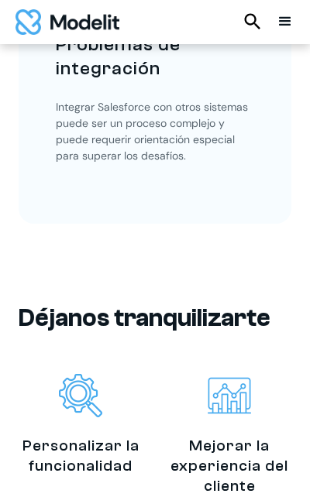  I want to click on font: Personalizar la funcionalidad, so click(81, 456).